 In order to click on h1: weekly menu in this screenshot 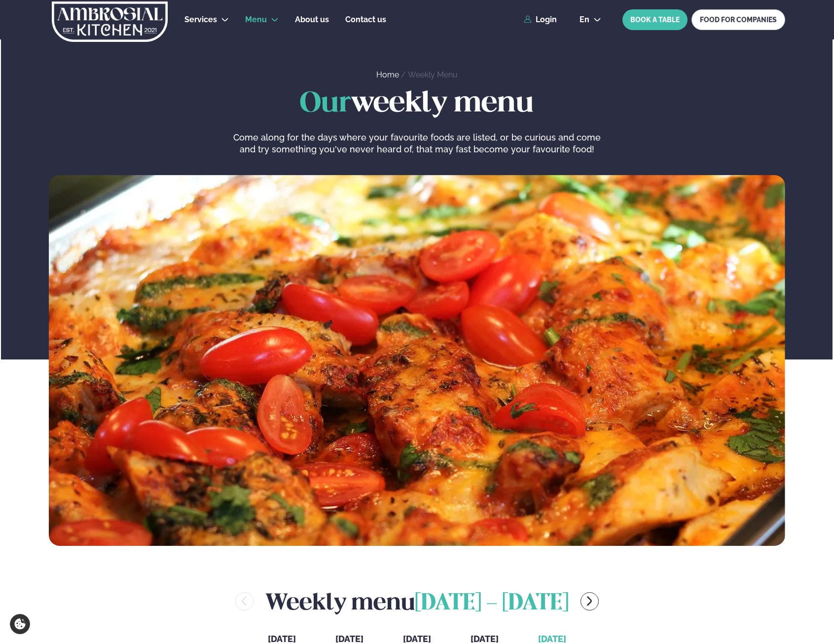, I will do `click(417, 104)`.